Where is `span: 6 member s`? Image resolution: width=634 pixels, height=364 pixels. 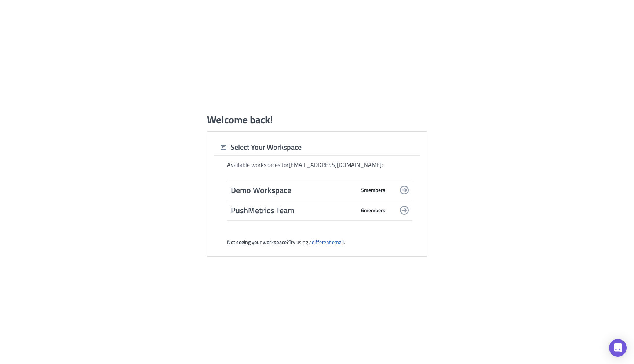
span: 6 member s is located at coordinates (374, 210).